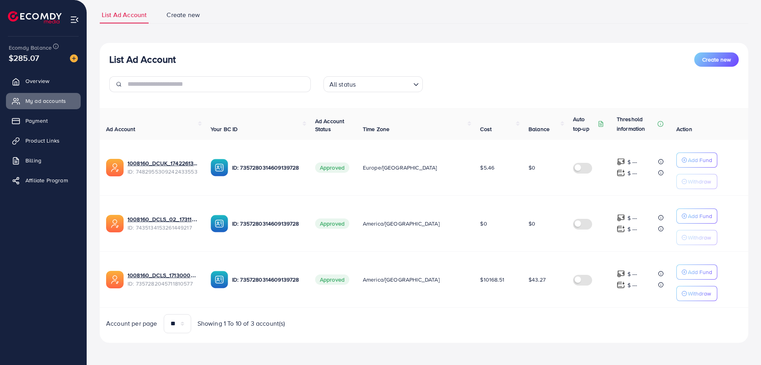 Image resolution: width=761 pixels, height=365 pixels. Describe the element at coordinates (35, 17) in the screenshot. I see `img: logo` at that location.